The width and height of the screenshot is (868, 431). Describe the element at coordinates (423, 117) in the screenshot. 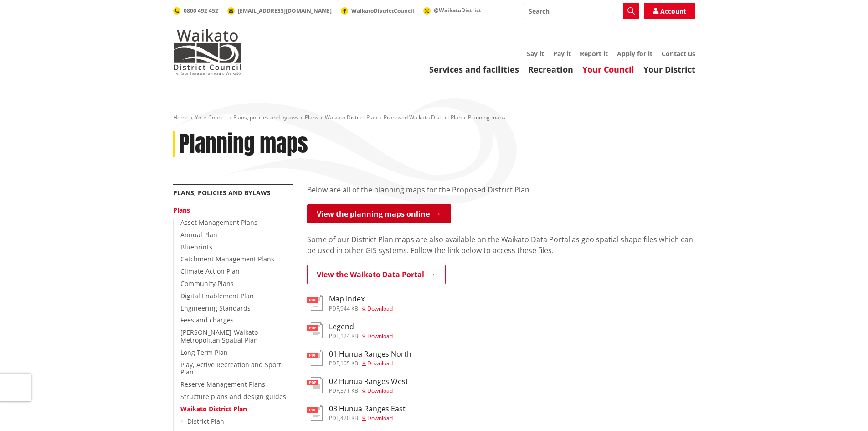

I see `a: Proposed Waikato District Plan` at that location.